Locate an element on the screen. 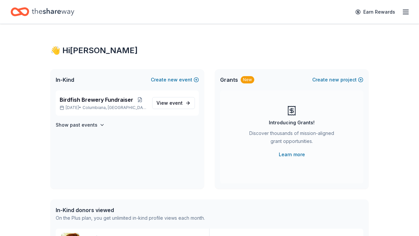 The image size is (419, 236). span: Grants is located at coordinates (229, 80).